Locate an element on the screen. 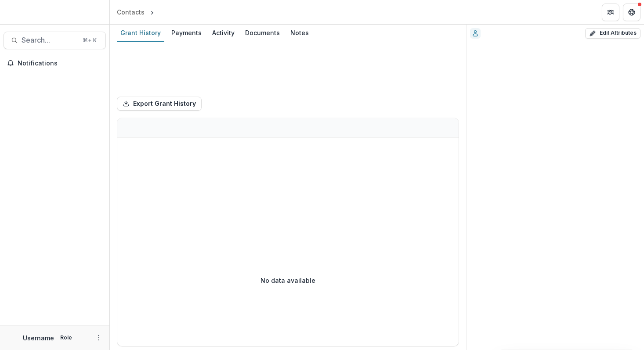 Image resolution: width=644 pixels, height=350 pixels. a: Grant History is located at coordinates (140, 33).